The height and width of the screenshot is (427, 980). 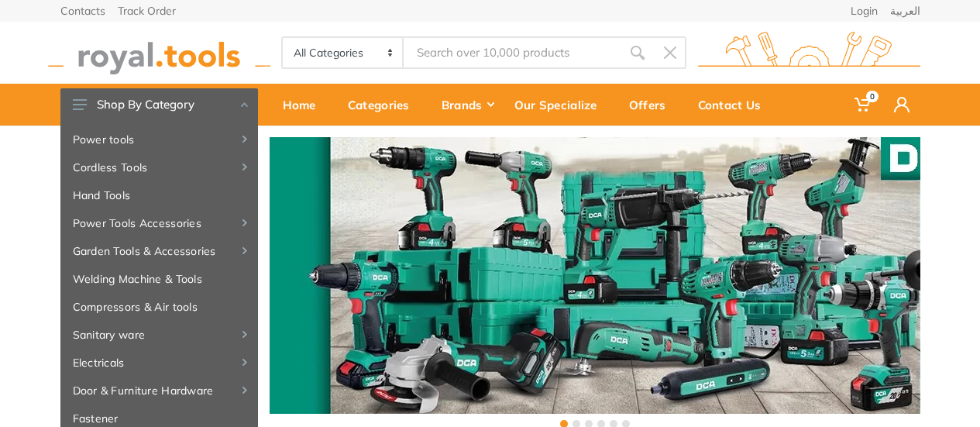 I want to click on a: Electricals, so click(x=158, y=362).